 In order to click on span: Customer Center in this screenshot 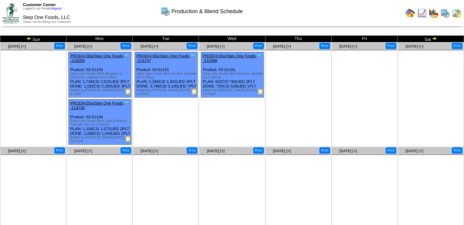, I will do `click(39, 5)`.